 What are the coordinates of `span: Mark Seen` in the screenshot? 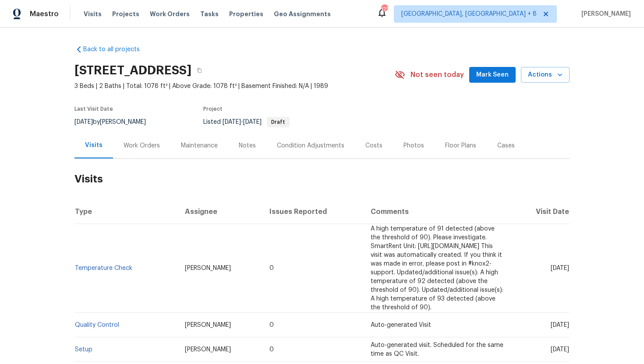 It's located at (492, 75).